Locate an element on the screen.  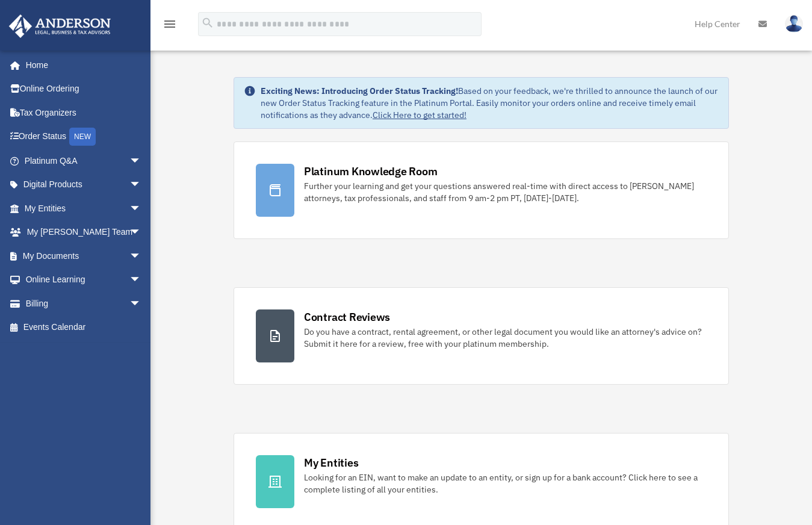
div: My Entities is located at coordinates (331, 462).